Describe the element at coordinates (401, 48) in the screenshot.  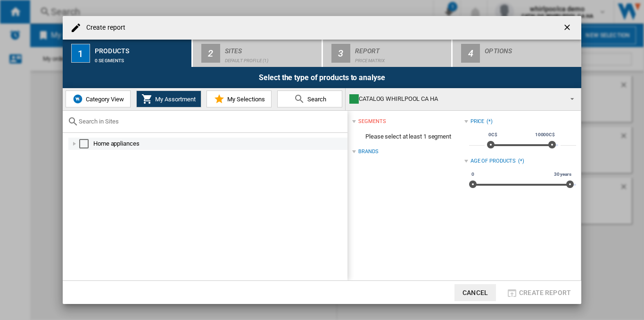
I see `div: Report` at that location.